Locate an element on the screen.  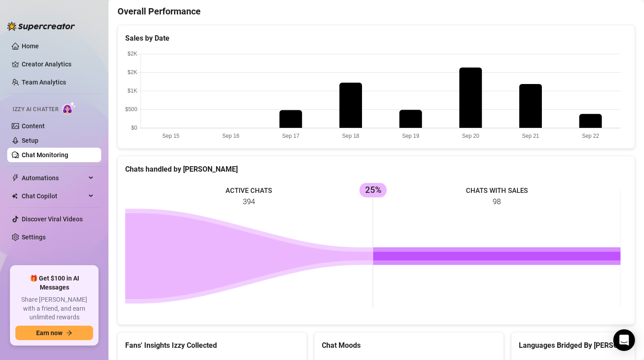
a: Chat Monitoring is located at coordinates (45, 155).